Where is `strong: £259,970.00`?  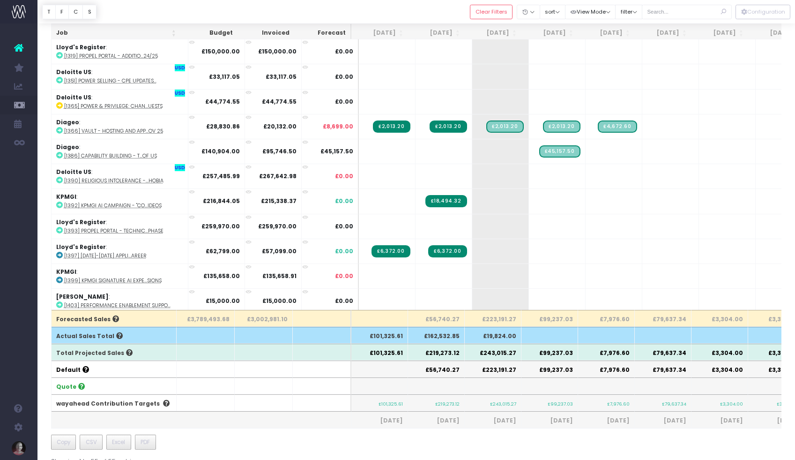
strong: £259,970.00 is located at coordinates (221, 226).